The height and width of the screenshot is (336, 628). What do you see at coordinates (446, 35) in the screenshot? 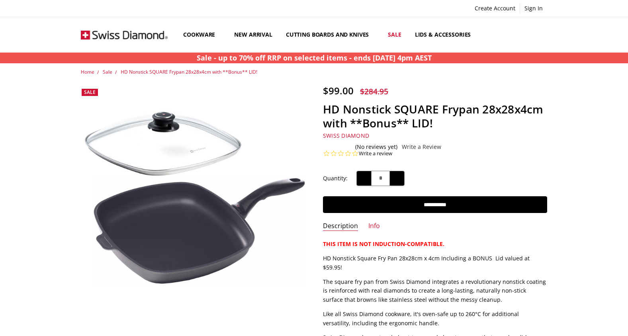
I see `a: Lids & Accessories` at bounding box center [446, 35].